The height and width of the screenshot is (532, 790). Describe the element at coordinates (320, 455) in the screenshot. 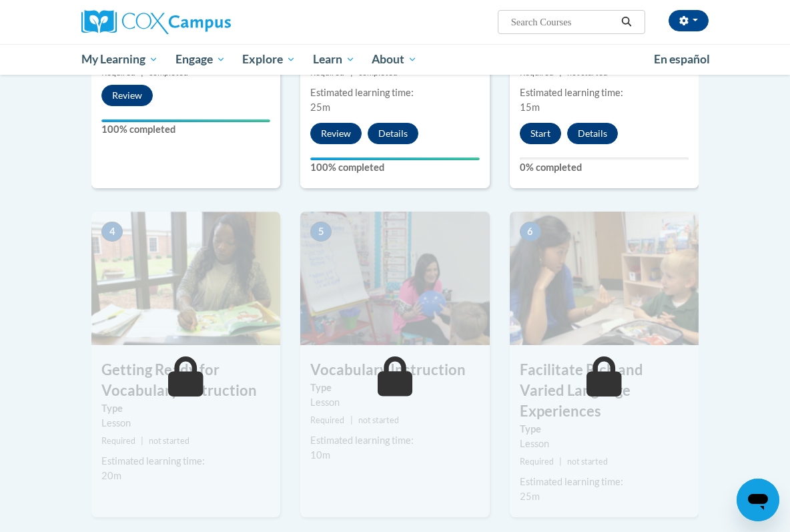

I see `span: 10m` at that location.